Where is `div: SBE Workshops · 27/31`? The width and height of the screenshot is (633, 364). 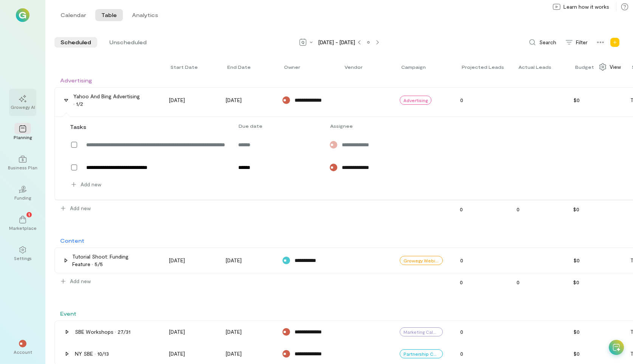 div: SBE Workshops · 27/31 is located at coordinates (102, 332).